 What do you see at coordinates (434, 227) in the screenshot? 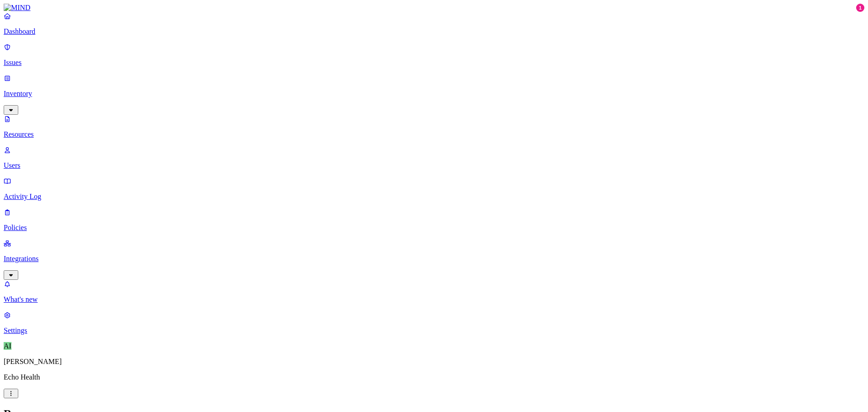
I see `p: Policies` at bounding box center [434, 227].